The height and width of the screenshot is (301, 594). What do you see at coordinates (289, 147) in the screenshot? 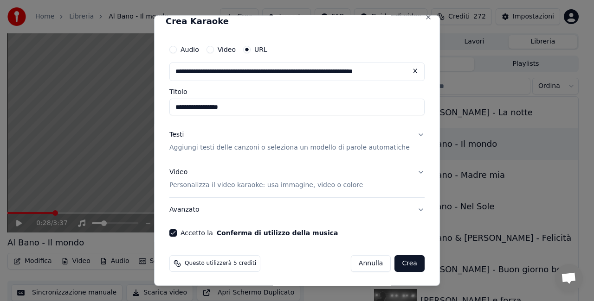
I see `p: Aggiungi testi delle canzoni o seleziona un modello di parole automatiche` at bounding box center [289, 147].